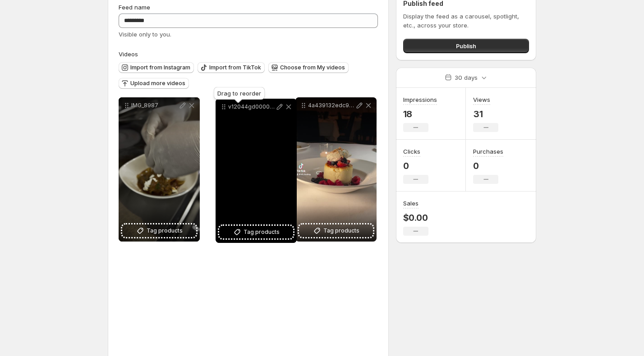 The height and width of the screenshot is (356, 644). I want to click on h3: Purchases, so click(488, 152).